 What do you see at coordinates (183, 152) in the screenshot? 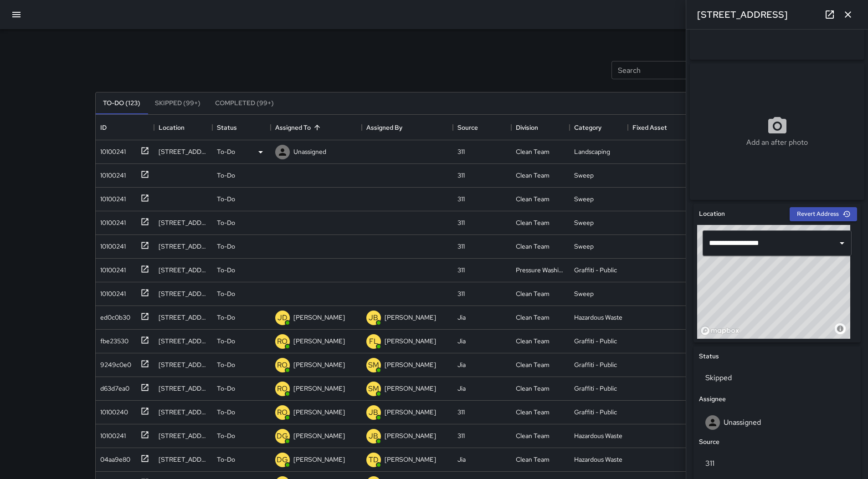
I see `div: 1586 Market Street` at bounding box center [183, 152].